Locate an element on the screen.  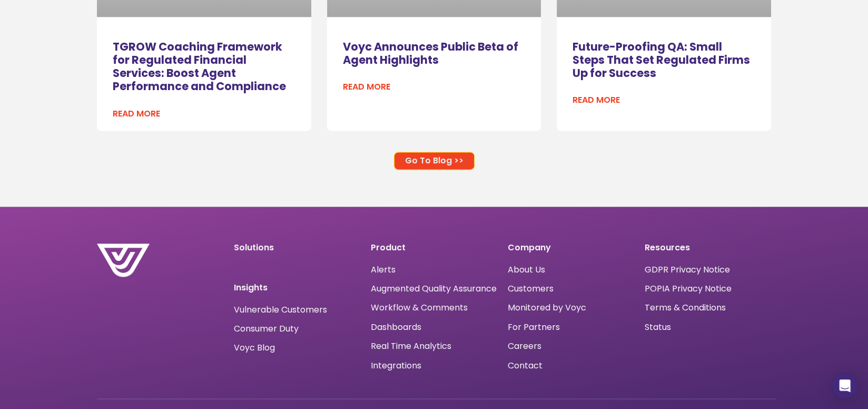
p: Insights is located at coordinates (297, 288).